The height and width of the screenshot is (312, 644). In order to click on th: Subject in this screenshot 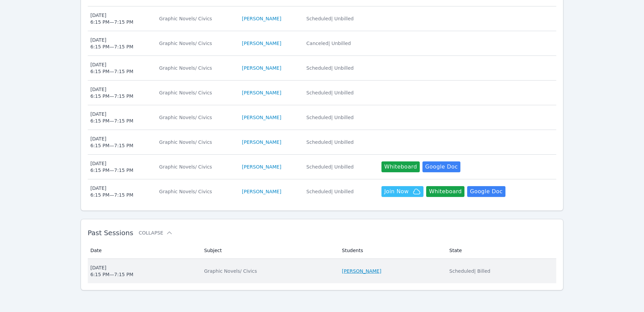, I will do `click(269, 251)`.